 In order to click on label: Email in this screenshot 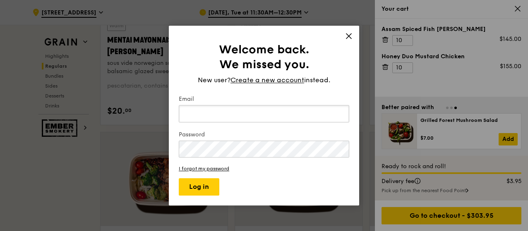, I will do `click(264, 99)`.